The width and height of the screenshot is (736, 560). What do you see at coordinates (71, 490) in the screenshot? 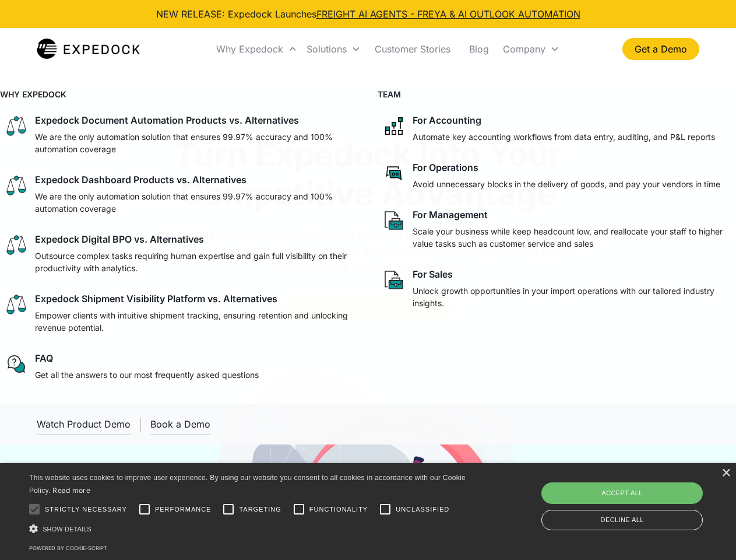
I see `a: Read more` at bounding box center [71, 490].